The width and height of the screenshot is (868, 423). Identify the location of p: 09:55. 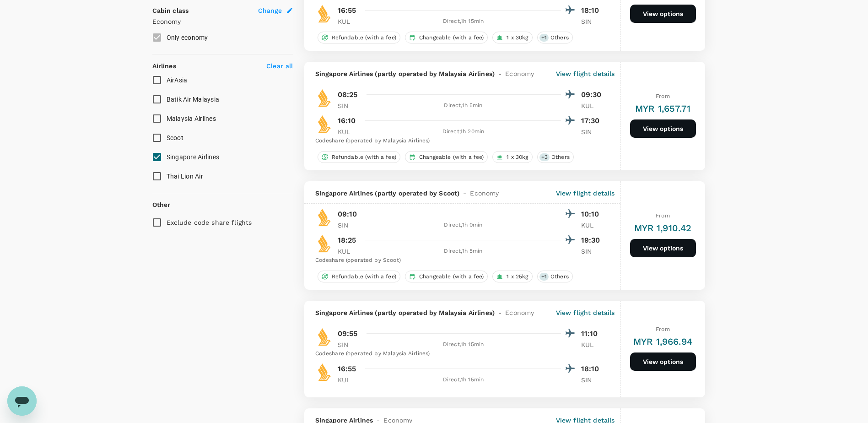
(348, 334).